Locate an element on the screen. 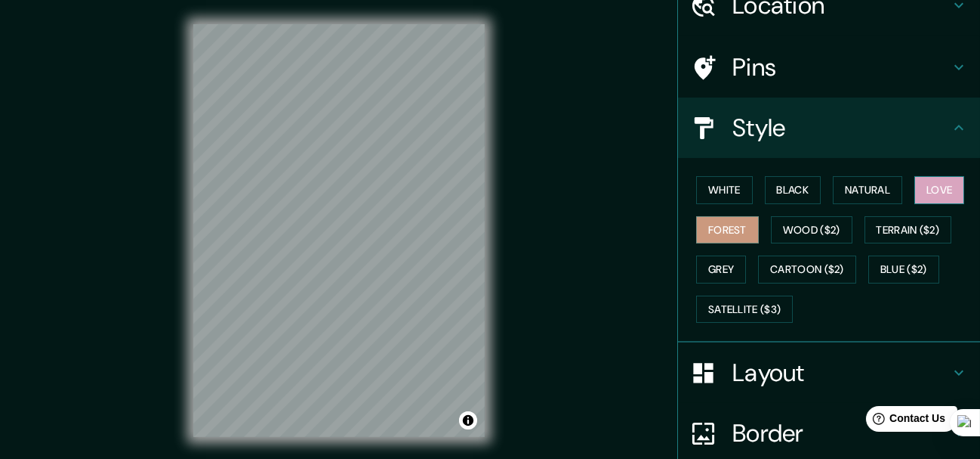 This screenshot has width=980, height=459. canvas: Map is located at coordinates (339, 230).